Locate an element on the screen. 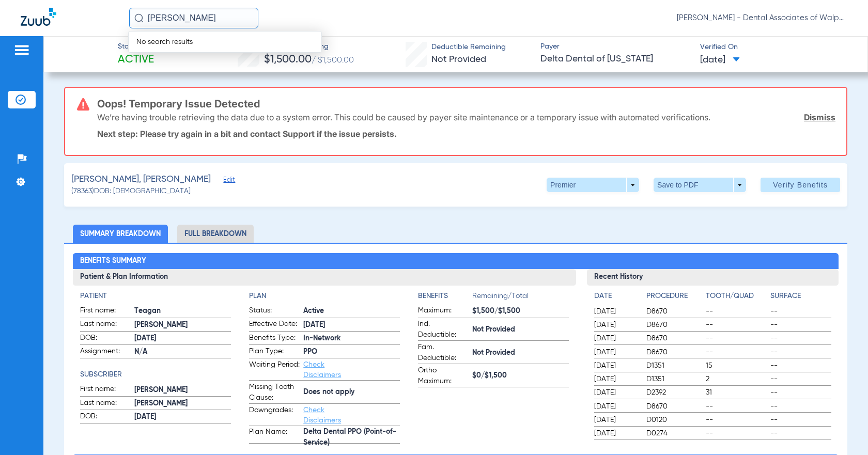  span: 31 is located at coordinates (737, 392).